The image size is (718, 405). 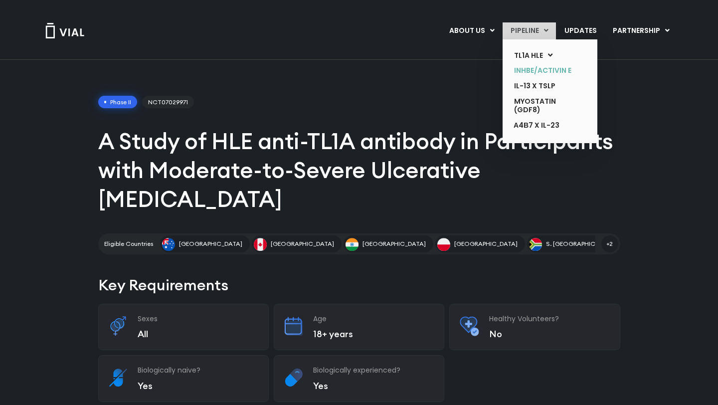 What do you see at coordinates (373, 333) in the screenshot?
I see `p: 18+ years` at bounding box center [373, 333].